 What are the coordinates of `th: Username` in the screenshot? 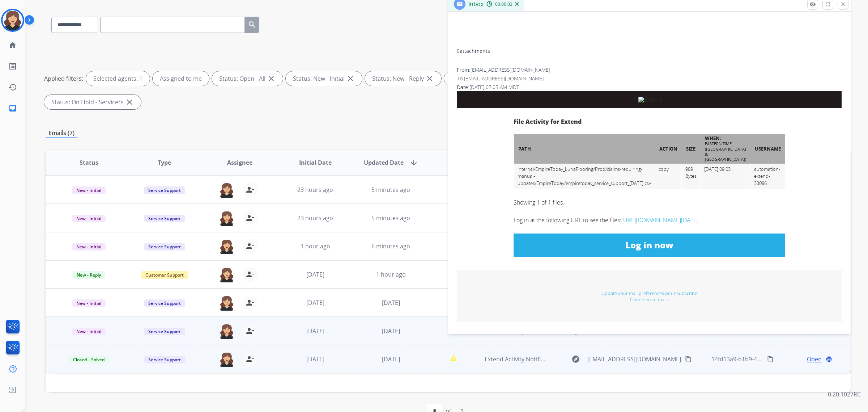 It's located at (768, 149).